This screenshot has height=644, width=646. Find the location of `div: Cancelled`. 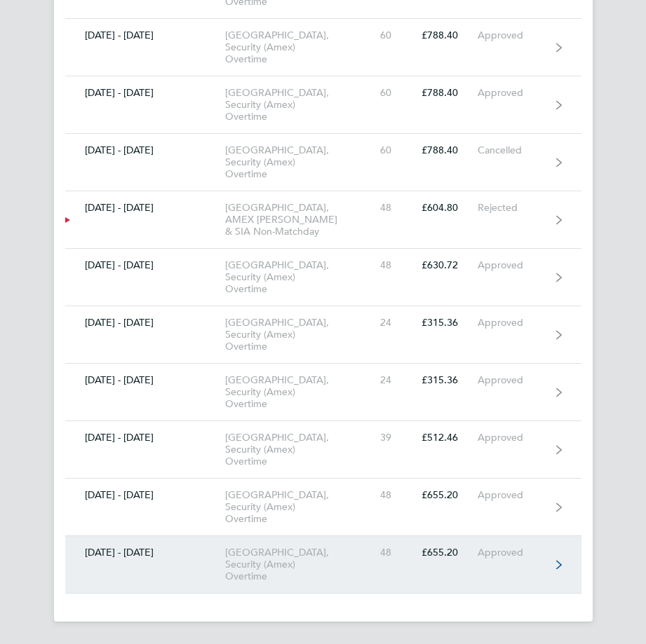

div: Cancelled is located at coordinates (513, 150).